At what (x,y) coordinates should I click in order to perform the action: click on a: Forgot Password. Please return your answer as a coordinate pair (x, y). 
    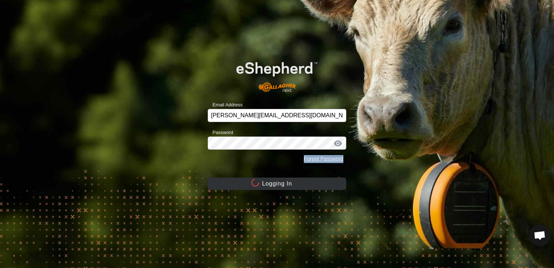
    Looking at the image, I should click on (324, 159).